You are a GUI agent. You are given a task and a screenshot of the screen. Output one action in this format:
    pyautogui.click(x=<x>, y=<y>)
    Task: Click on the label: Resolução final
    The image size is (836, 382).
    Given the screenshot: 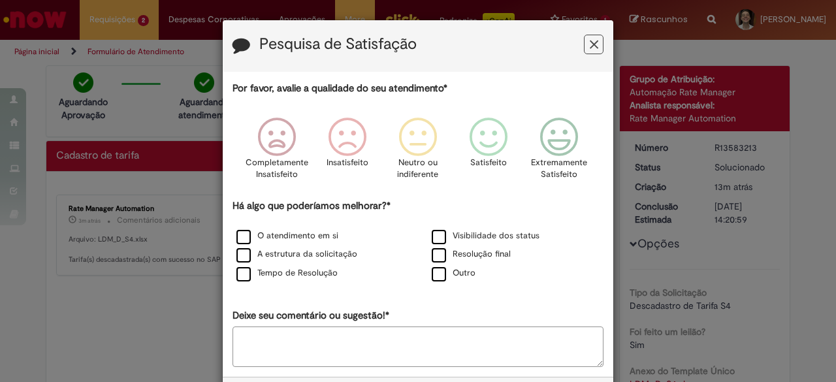 What is the action you would take?
    pyautogui.click(x=471, y=254)
    